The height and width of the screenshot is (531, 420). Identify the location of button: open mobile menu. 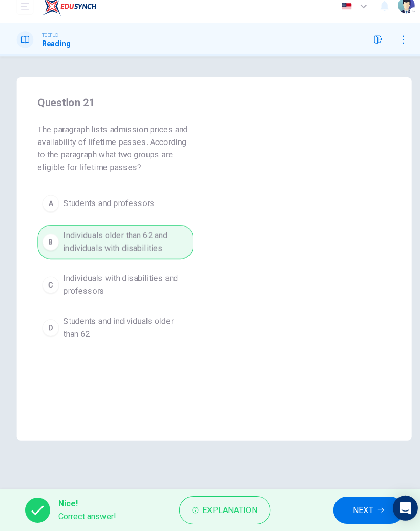
(24, 16).